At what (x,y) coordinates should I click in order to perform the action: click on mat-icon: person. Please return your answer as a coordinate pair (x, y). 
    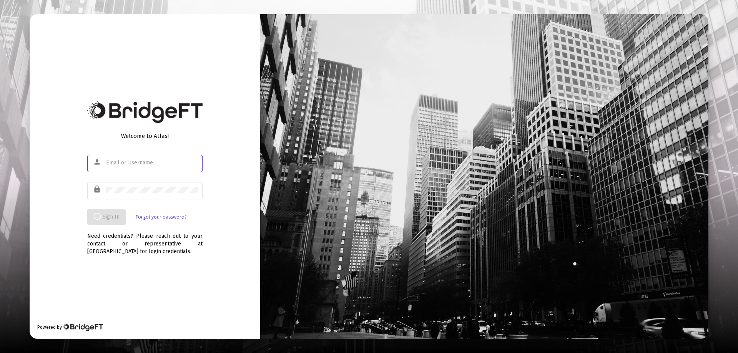
    Looking at the image, I should click on (98, 162).